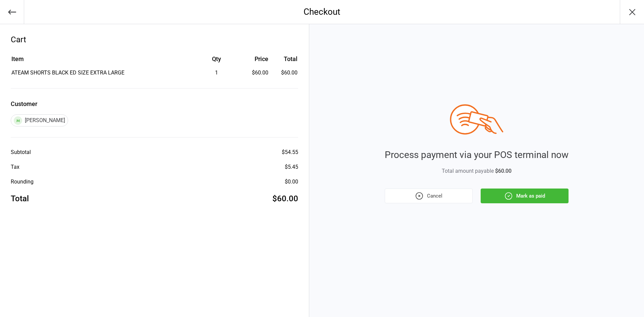 The height and width of the screenshot is (317, 644). Describe the element at coordinates (284, 73) in the screenshot. I see `td: $60.00` at that location.